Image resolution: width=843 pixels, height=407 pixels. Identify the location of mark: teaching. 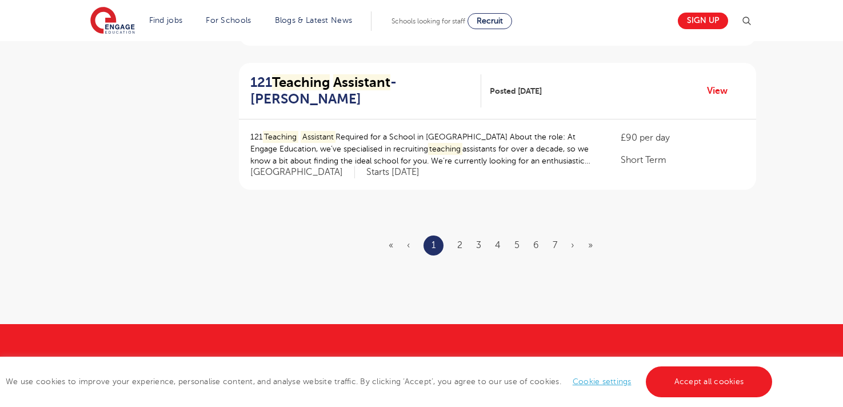
(445, 149).